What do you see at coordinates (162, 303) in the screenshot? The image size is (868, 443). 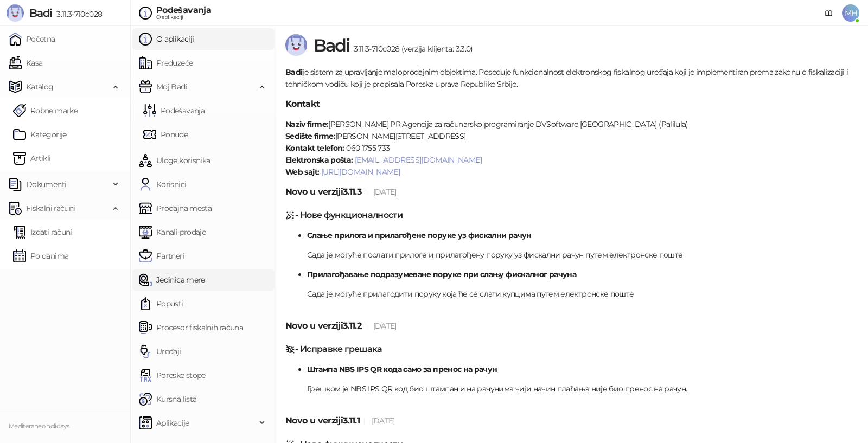 I see `a: Popusti` at bounding box center [162, 303].